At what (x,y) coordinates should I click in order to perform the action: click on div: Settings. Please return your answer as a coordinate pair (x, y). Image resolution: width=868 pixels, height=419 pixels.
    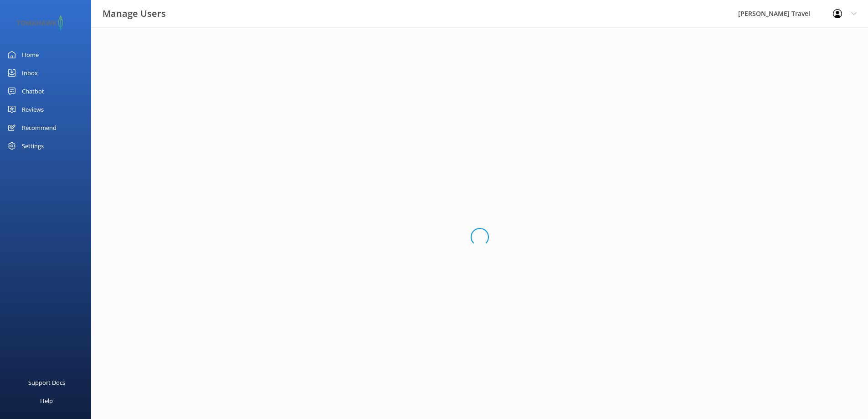
    Looking at the image, I should click on (33, 145).